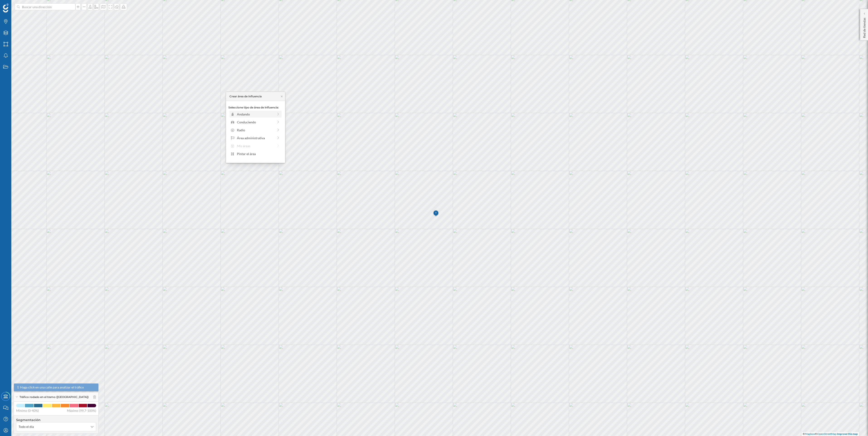  I want to click on a: Improve this map, so click(848, 434).